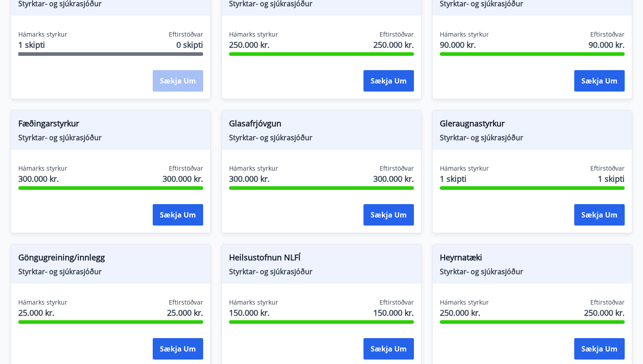 The image size is (643, 364). I want to click on span: Gleraugnastyrkur, so click(532, 125).